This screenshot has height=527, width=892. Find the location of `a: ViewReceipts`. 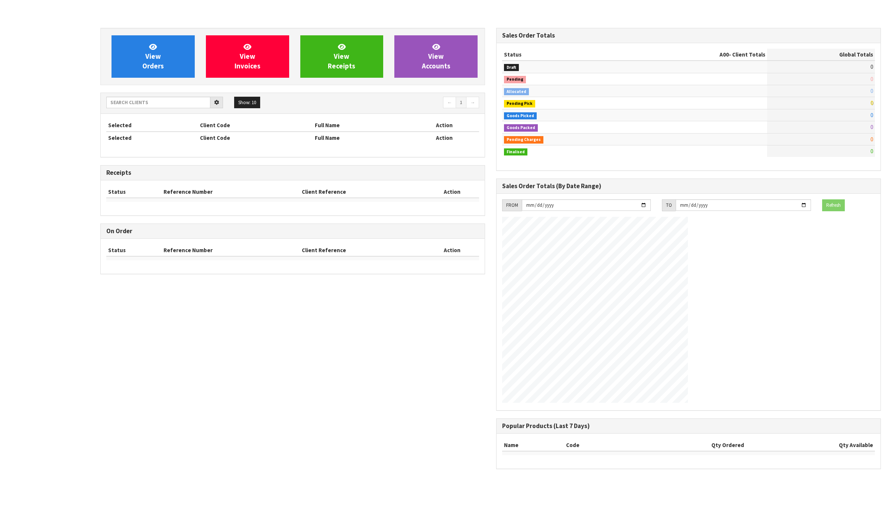

a: ViewReceipts is located at coordinates (342, 57).